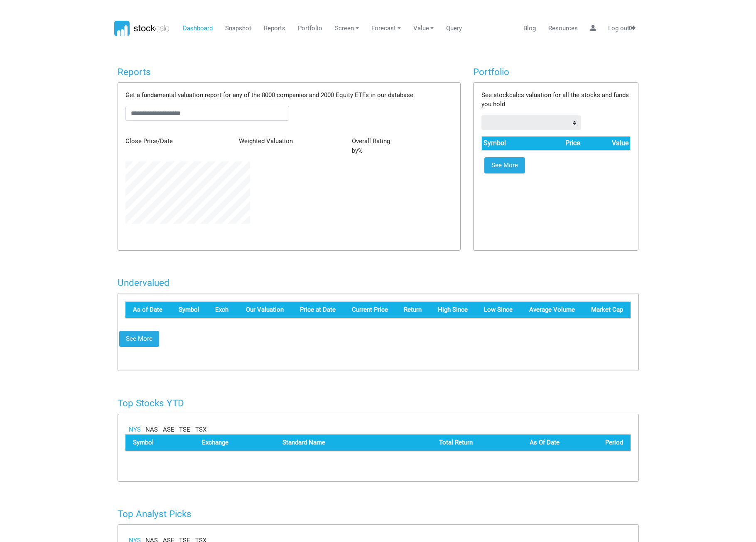  What do you see at coordinates (523, 443) in the screenshot?
I see `th: As Of Date` at bounding box center [523, 443].